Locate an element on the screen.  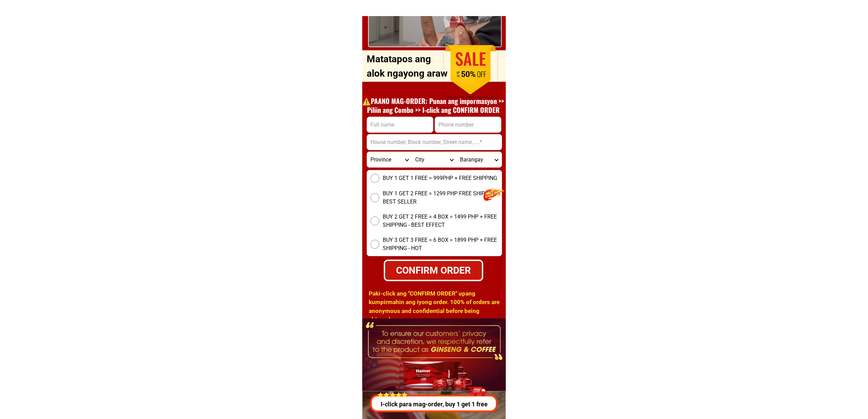
h1: ORDER DITO is located at coordinates (440, 61).